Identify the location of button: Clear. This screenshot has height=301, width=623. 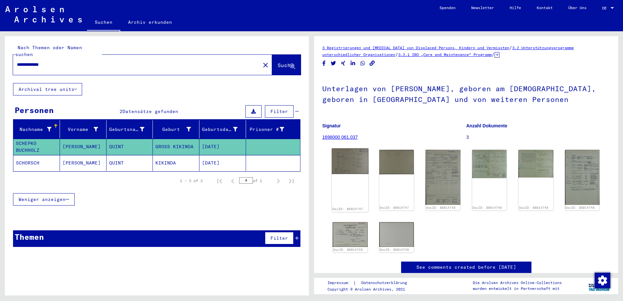
(266, 65).